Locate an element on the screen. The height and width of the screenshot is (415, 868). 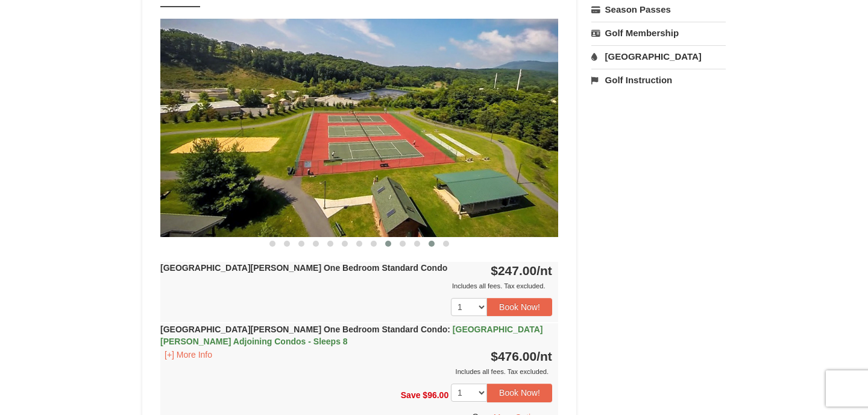
a: Golf Instruction is located at coordinates (659, 80).